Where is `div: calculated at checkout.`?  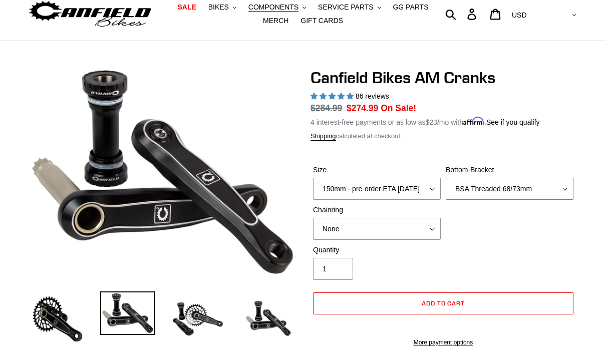
div: calculated at checkout. is located at coordinates (443, 136).